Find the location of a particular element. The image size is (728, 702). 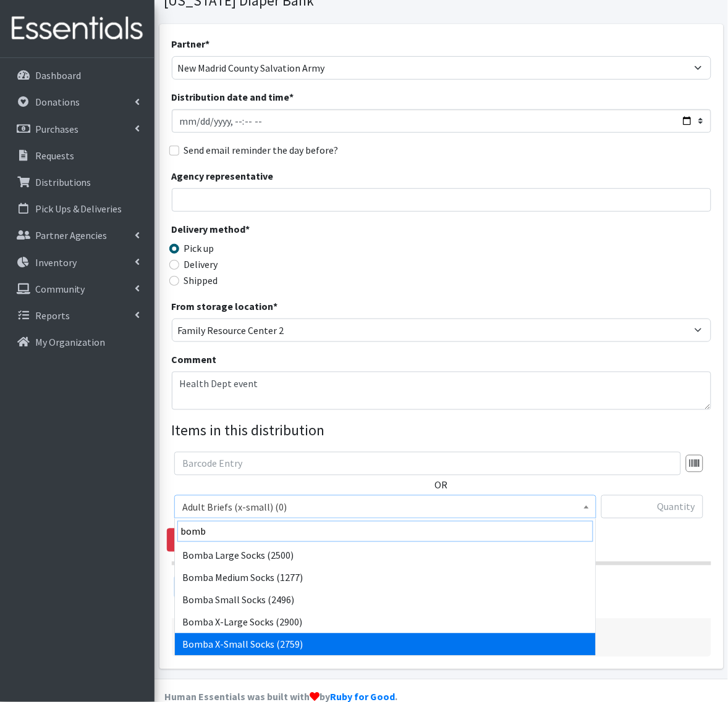

label: Shipped is located at coordinates (201, 280).